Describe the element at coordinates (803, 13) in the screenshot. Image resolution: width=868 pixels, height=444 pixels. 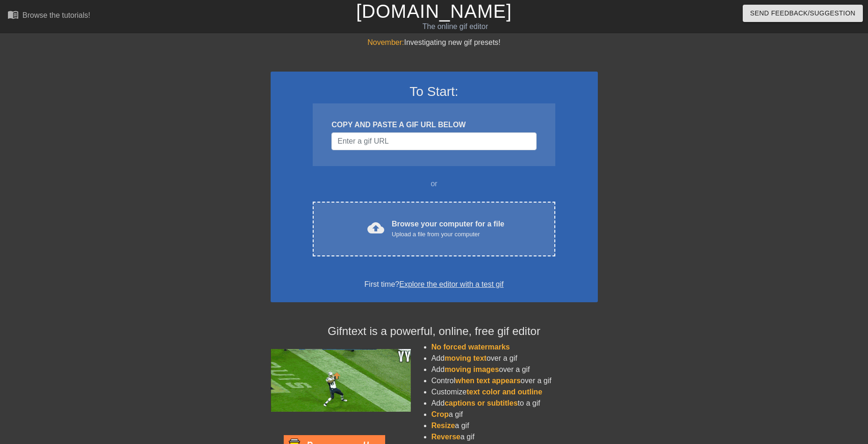
I see `span: Send Feedback/Suggestion` at that location.